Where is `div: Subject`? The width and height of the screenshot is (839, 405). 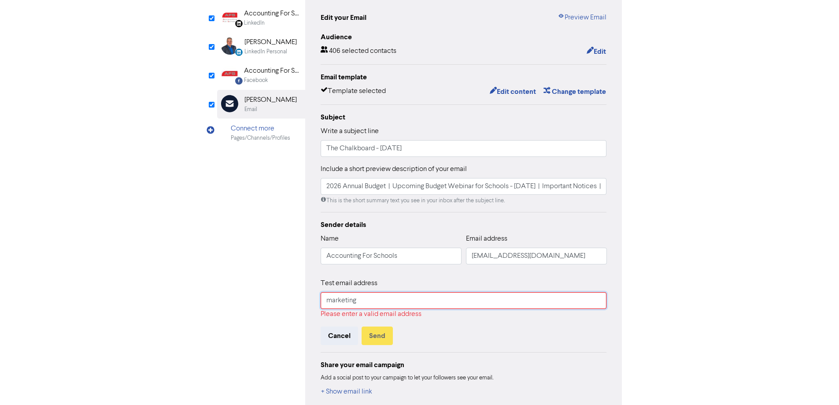 div: Subject is located at coordinates (464, 117).